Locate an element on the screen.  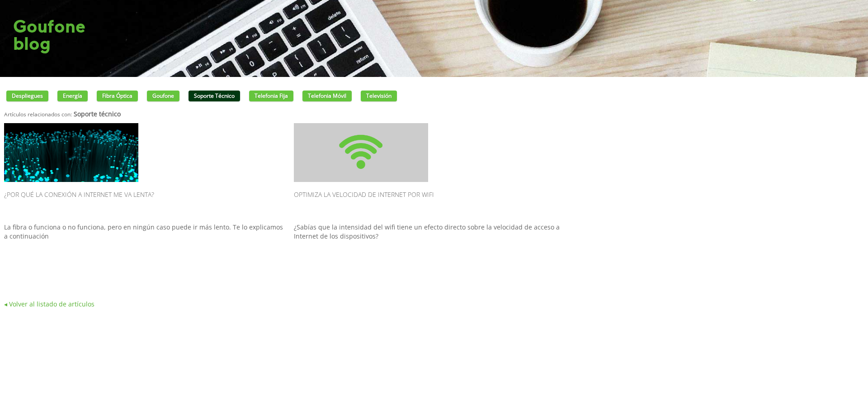
a: Telefonia fija is located at coordinates (271, 96).